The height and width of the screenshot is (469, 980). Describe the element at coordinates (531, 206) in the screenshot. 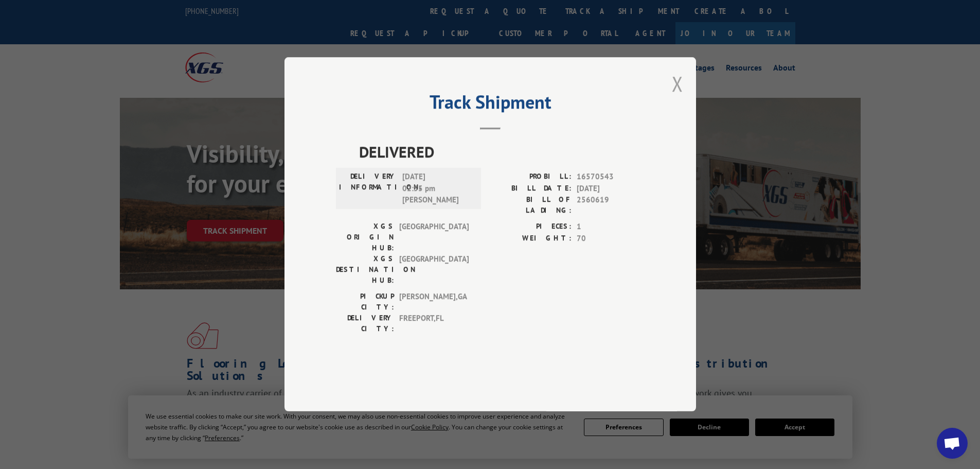

I see `label: BILL OF LADING:` at that location.